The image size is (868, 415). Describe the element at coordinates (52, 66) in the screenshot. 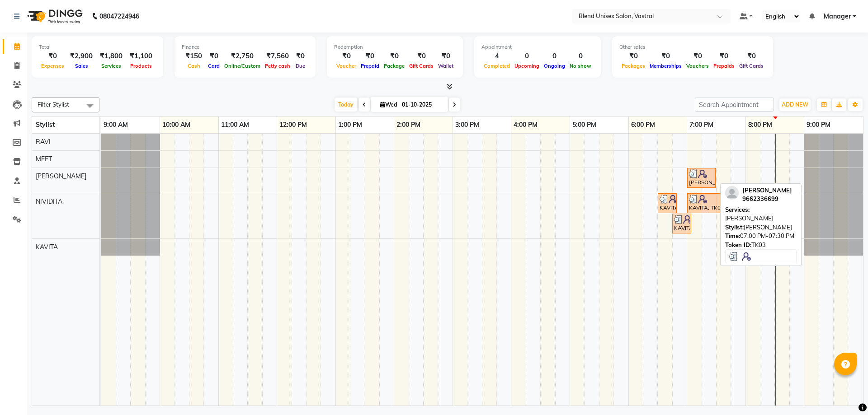

I see `span: Expenses` at that location.